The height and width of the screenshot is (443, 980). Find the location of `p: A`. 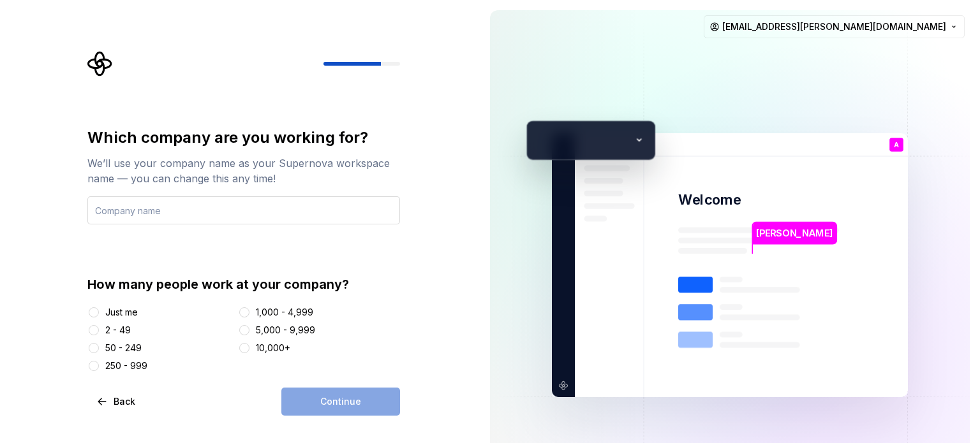

p: A is located at coordinates (896, 145).